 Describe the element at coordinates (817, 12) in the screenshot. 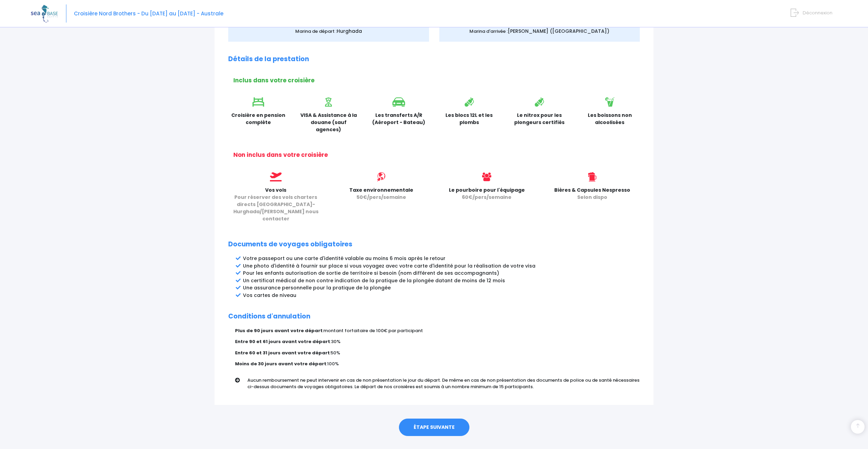

I see `span: Déconnexion` at that location.